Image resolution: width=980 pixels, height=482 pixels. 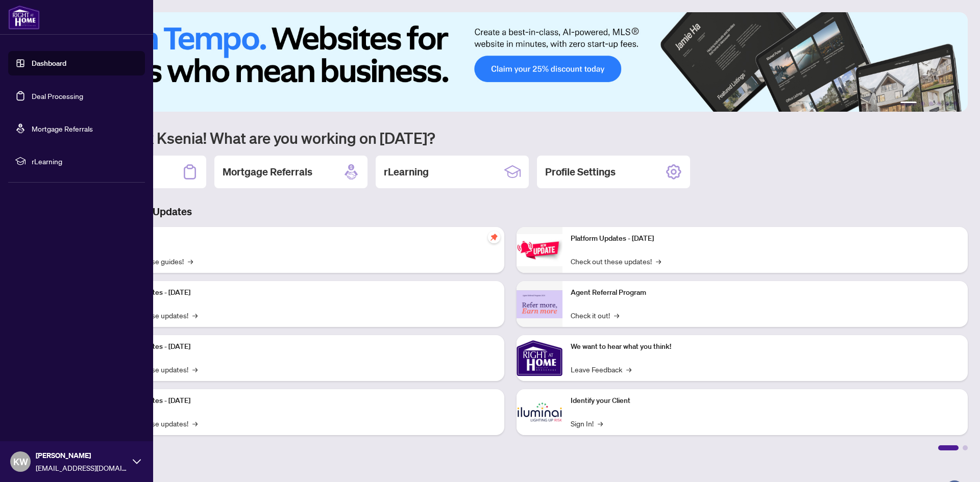 What do you see at coordinates (49, 63) in the screenshot?
I see `a: Dashboard` at bounding box center [49, 63].